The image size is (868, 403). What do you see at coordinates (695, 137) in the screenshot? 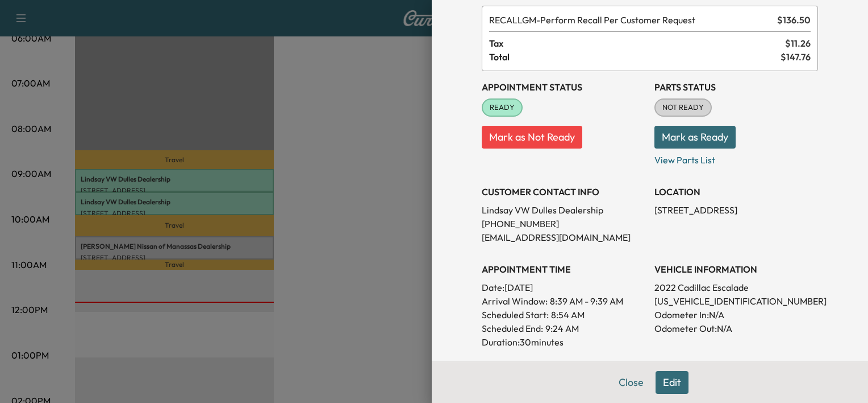
I see `button: Mark as Ready` at bounding box center [695, 137].